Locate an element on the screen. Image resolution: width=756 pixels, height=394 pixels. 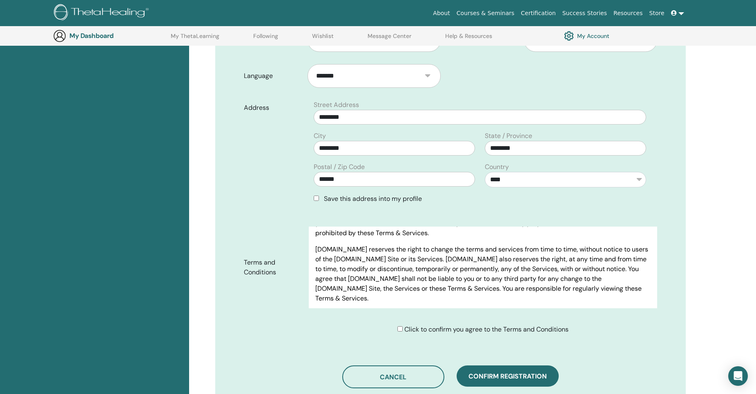
a: About is located at coordinates (441, 13).